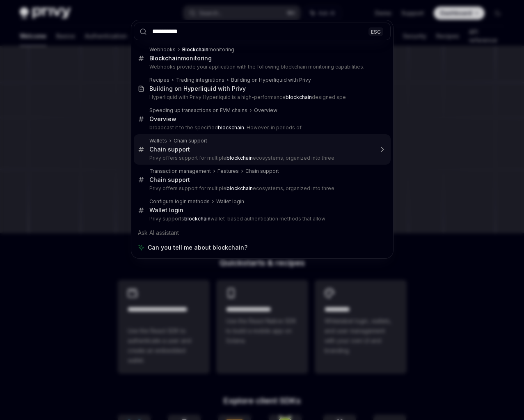  I want to click on p: Hyperliquid with Privy Hyperliquid is a high-performance designed spe, so click(261, 97).